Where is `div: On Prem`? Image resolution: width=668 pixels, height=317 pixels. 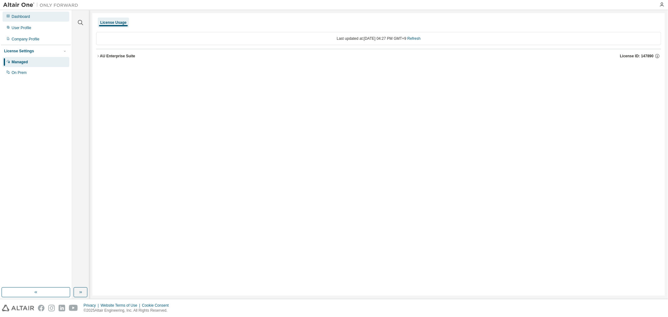
div: On Prem is located at coordinates (19, 73).